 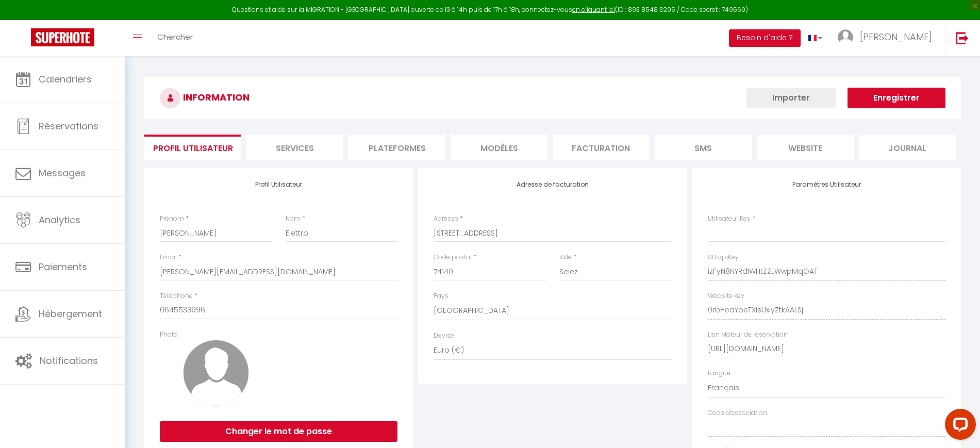 I want to click on label: Website key, so click(x=726, y=296).